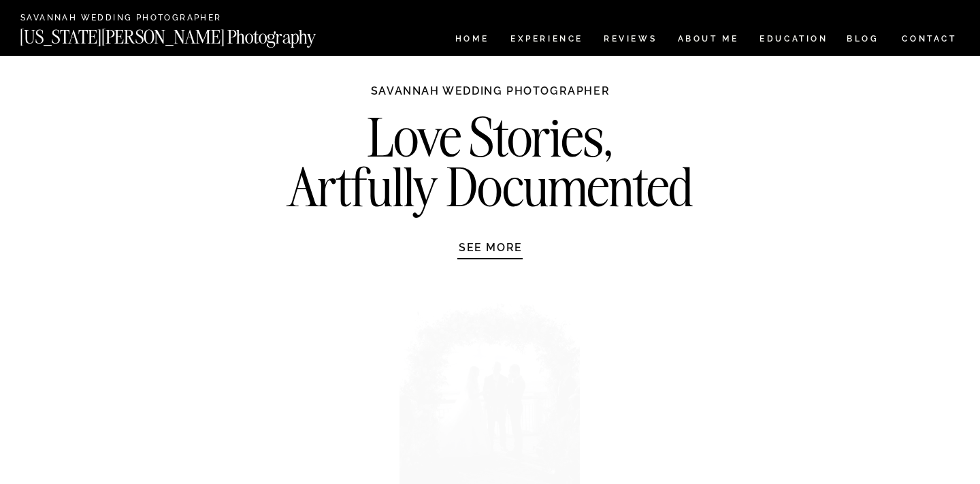  Describe the element at coordinates (928, 39) in the screenshot. I see `a: CONTACT` at that location.